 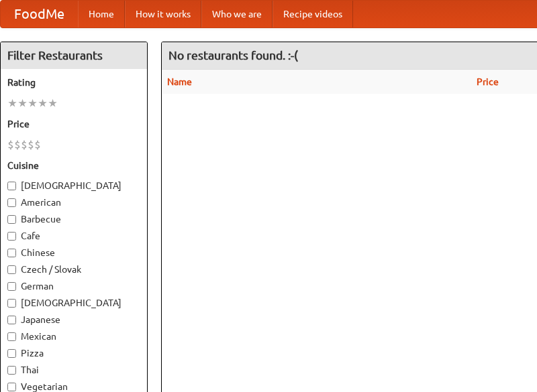 What do you see at coordinates (74, 320) in the screenshot?
I see `label: Japanese` at bounding box center [74, 320].